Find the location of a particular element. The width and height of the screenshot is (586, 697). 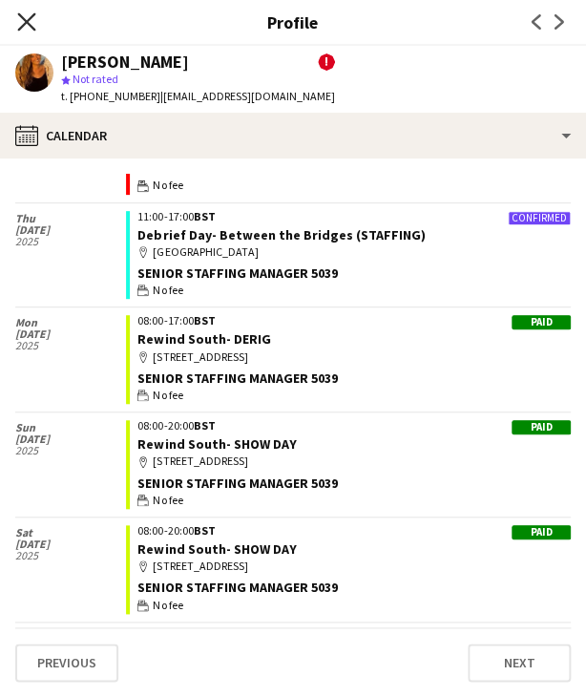

a: Rewind South- DERIG is located at coordinates (203, 339).